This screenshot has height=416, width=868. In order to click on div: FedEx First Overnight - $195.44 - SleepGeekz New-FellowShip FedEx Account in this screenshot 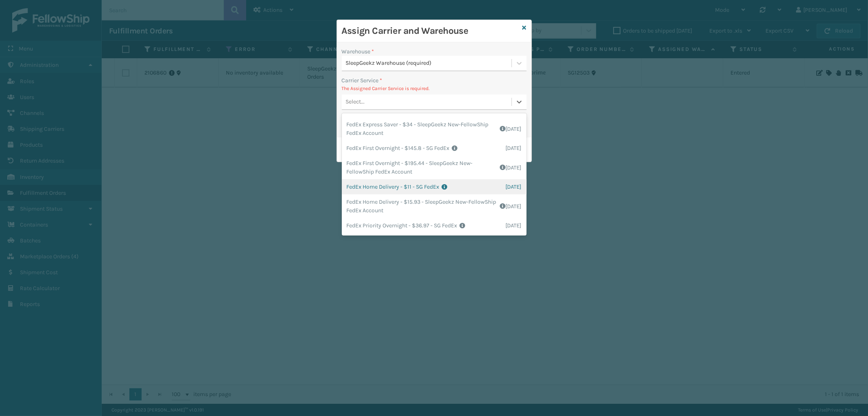, I will do `click(434, 167)`.